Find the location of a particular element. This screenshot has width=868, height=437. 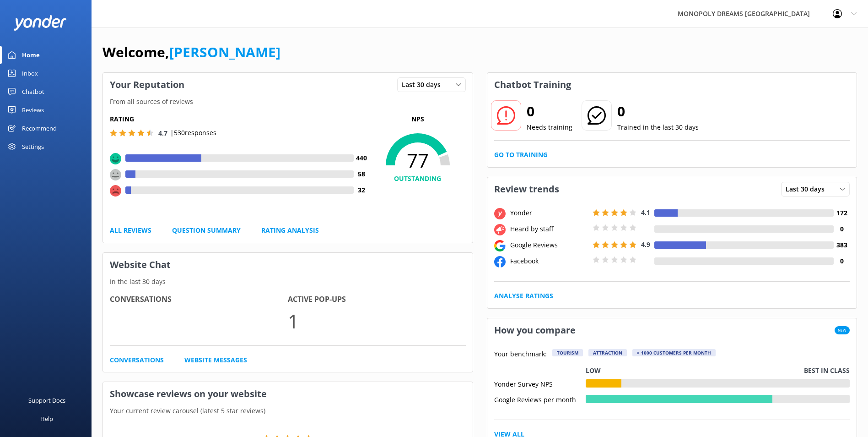

div: Inbox is located at coordinates (30, 73).